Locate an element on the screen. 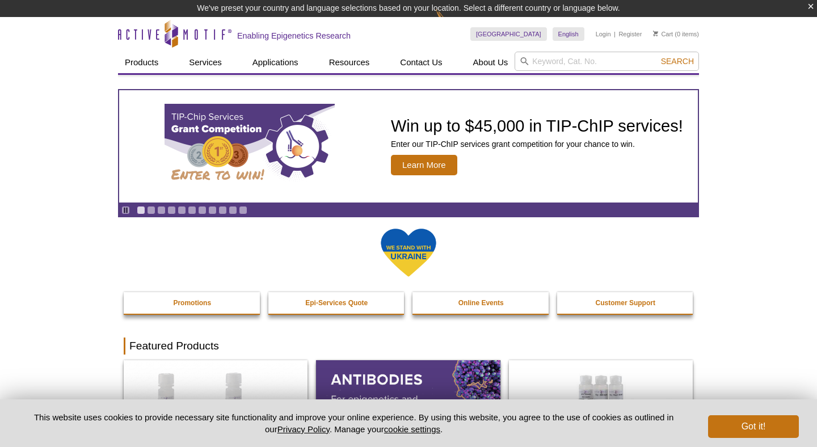 The image size is (817, 447). img: Your Cart is located at coordinates (655, 33).